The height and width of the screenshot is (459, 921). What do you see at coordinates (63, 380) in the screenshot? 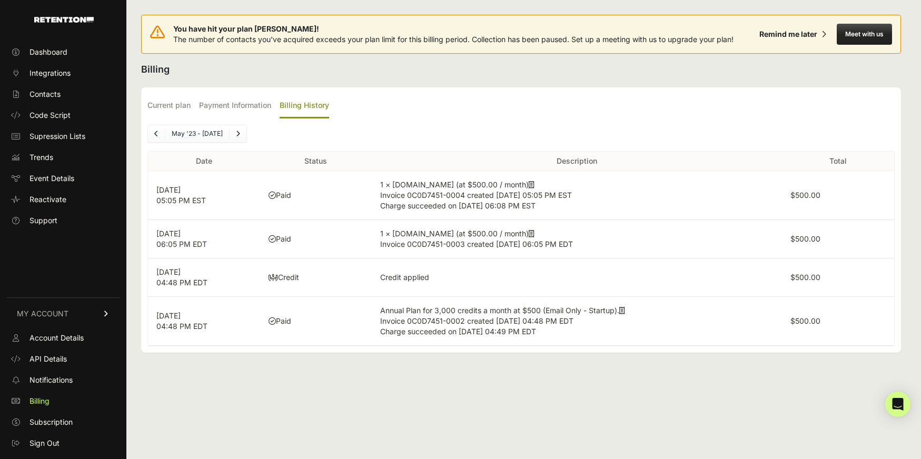
I see `a: Notifications` at bounding box center [63, 380].